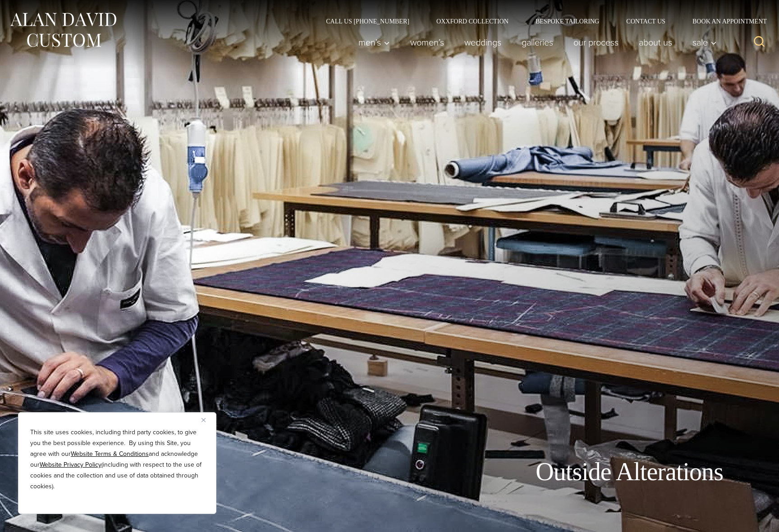 This screenshot has width=779, height=532. What do you see at coordinates (567, 21) in the screenshot?
I see `a: Bespoke Tailoring` at bounding box center [567, 21].